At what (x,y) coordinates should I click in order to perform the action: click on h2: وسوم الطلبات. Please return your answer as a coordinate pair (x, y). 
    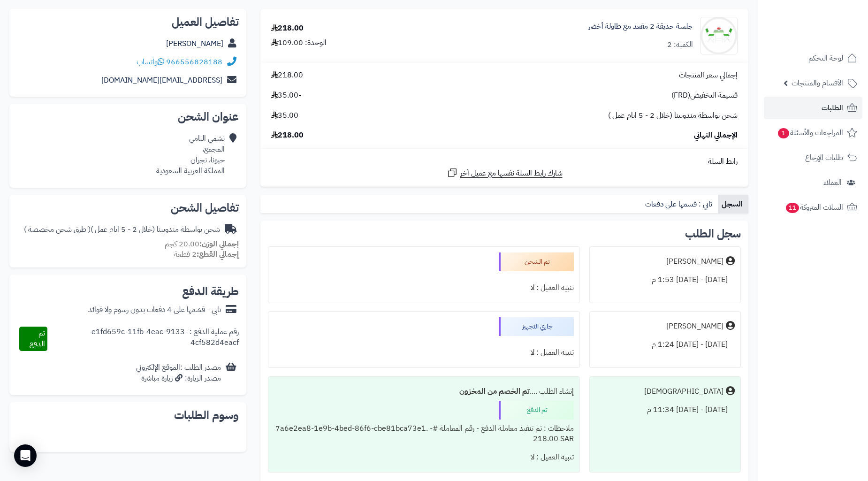
    Looking at the image, I should click on (128, 415).